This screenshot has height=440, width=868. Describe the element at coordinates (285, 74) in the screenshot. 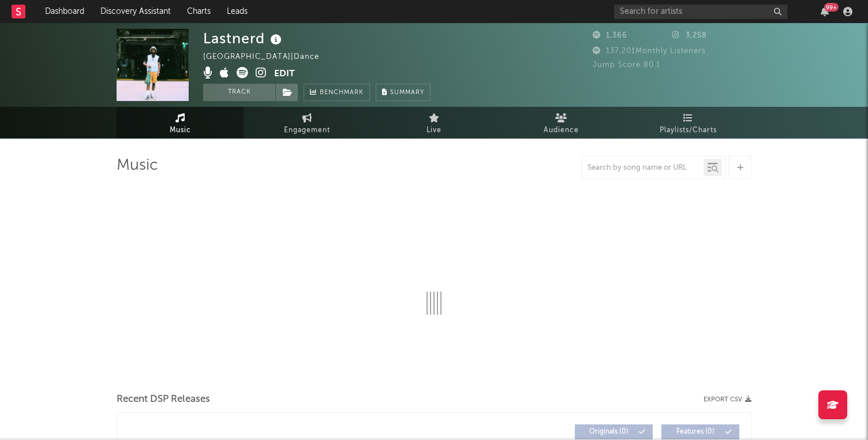

I see `button: Edit` at that location.